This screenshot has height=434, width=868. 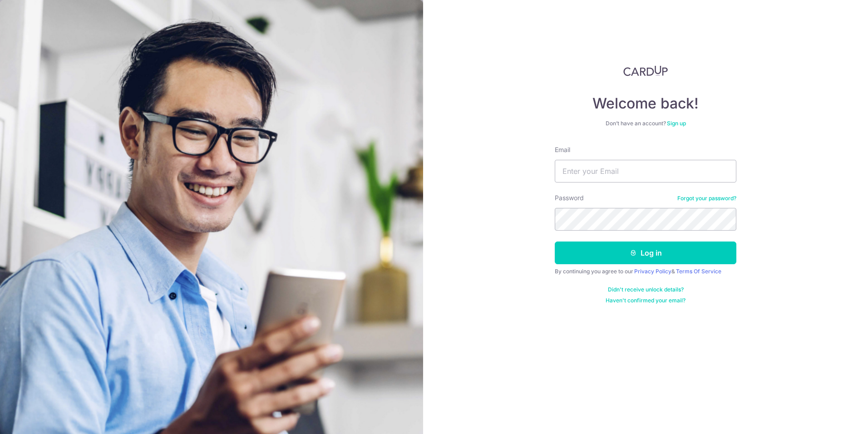 I want to click on a: Forgot your password?, so click(x=707, y=199).